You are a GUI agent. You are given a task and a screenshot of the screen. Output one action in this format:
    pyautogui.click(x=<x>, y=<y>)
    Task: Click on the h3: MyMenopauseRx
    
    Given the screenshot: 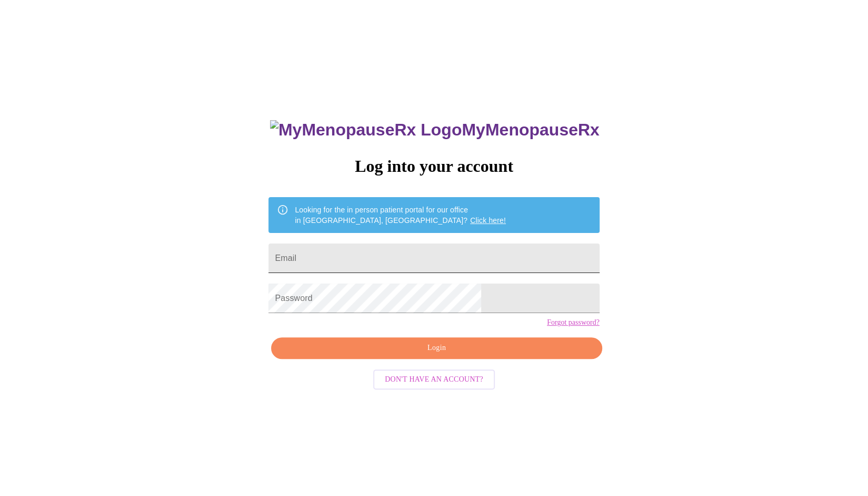 What is the action you would take?
    pyautogui.click(x=435, y=129)
    